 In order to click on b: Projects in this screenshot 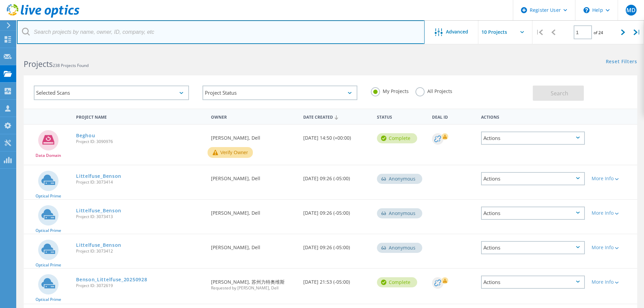, I will do `click(38, 64)`.